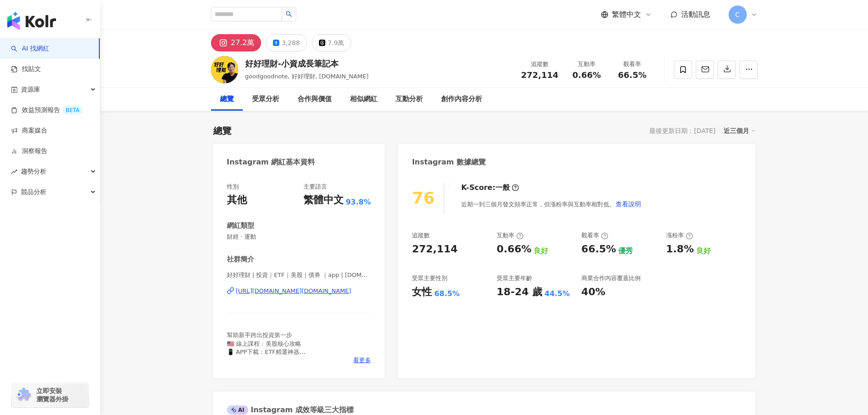 The height and width of the screenshot is (415, 868). What do you see at coordinates (461, 99) in the screenshot?
I see `div: 創作內容分析` at bounding box center [461, 99].